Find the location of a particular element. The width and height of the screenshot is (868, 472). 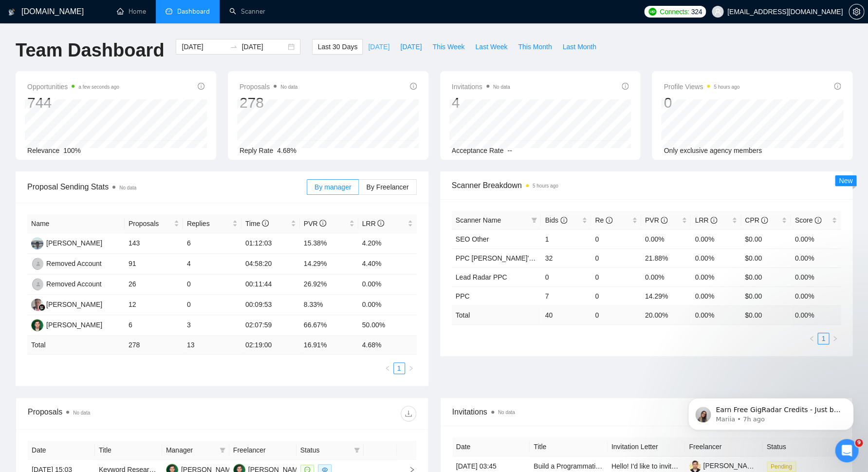

td: 00:09:53 is located at coordinates (271, 305).